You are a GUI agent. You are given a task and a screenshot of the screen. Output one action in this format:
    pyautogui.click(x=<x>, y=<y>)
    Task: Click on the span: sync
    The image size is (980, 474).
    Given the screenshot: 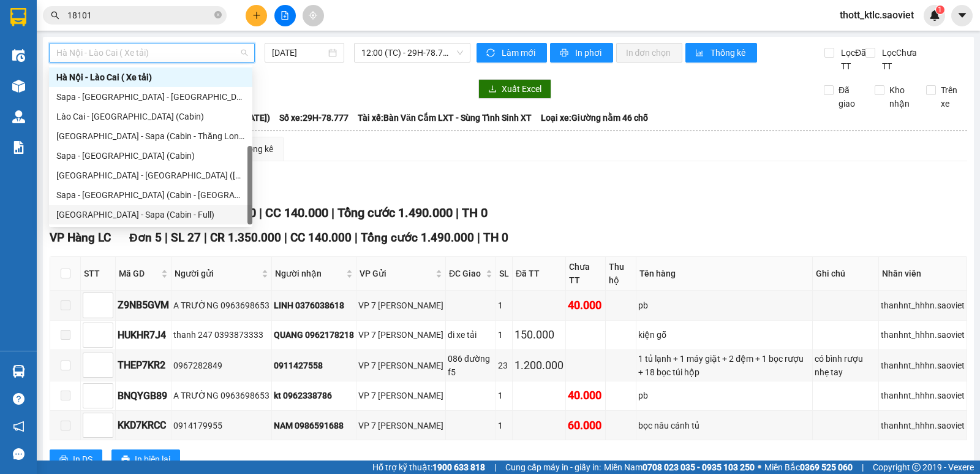 What is the action you would take?
    pyautogui.click(x=491, y=53)
    